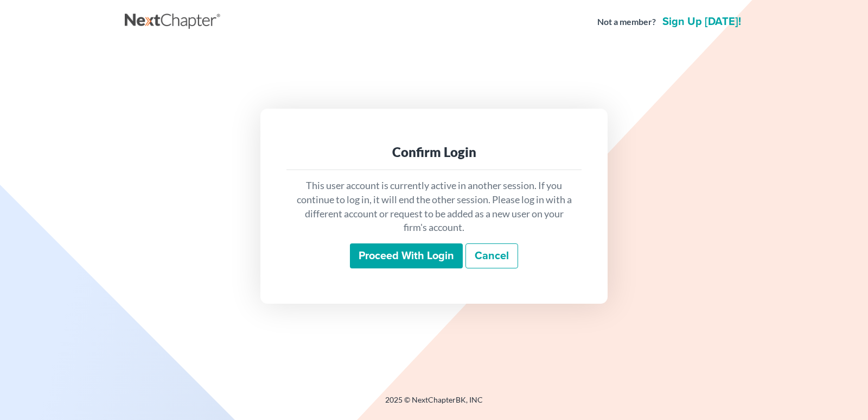 The height and width of the screenshot is (420, 868). What do you see at coordinates (434, 206) in the screenshot?
I see `p: This user account is currently active in another session. If you continue to log in, it will end ...` at bounding box center [434, 206].